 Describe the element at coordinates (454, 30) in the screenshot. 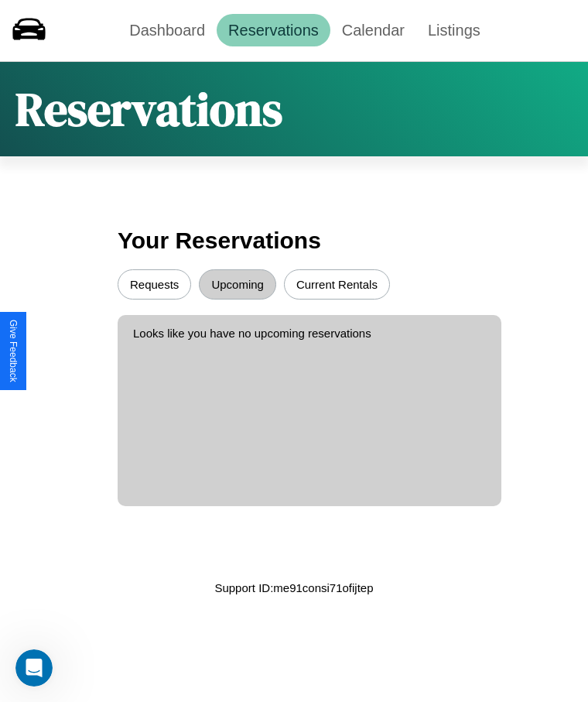

I see `a: Listings` at that location.